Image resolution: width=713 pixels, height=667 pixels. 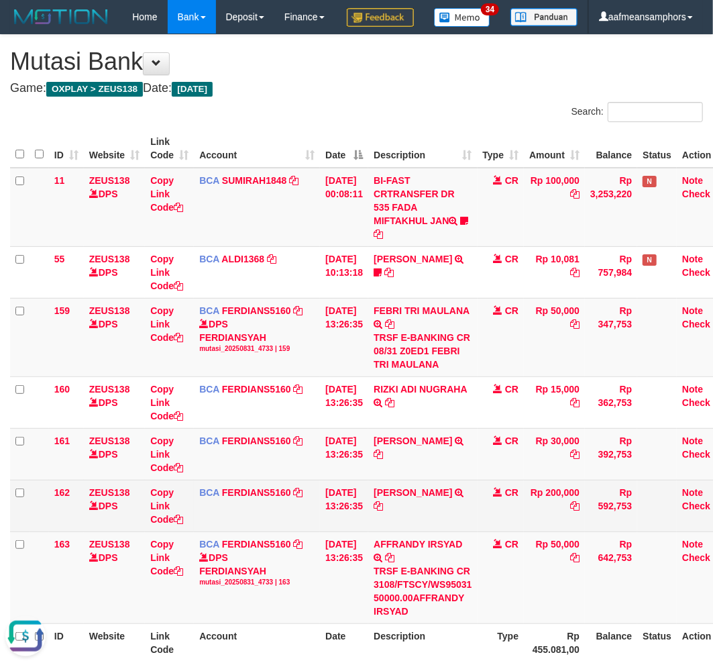 What do you see at coordinates (95, 89) in the screenshot?
I see `span: OXPLAY > ZEUS138` at bounding box center [95, 89].